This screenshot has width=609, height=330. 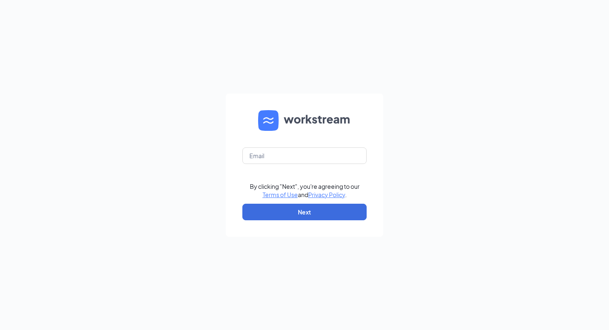 I want to click on a: Terms of Use, so click(x=280, y=195).